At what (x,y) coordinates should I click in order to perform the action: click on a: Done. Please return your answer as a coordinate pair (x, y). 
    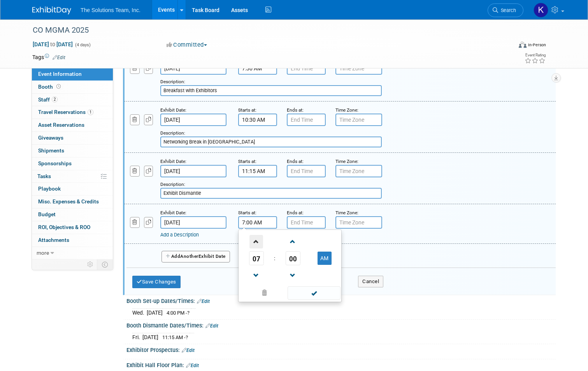
    Looking at the image, I should click on (314, 293).